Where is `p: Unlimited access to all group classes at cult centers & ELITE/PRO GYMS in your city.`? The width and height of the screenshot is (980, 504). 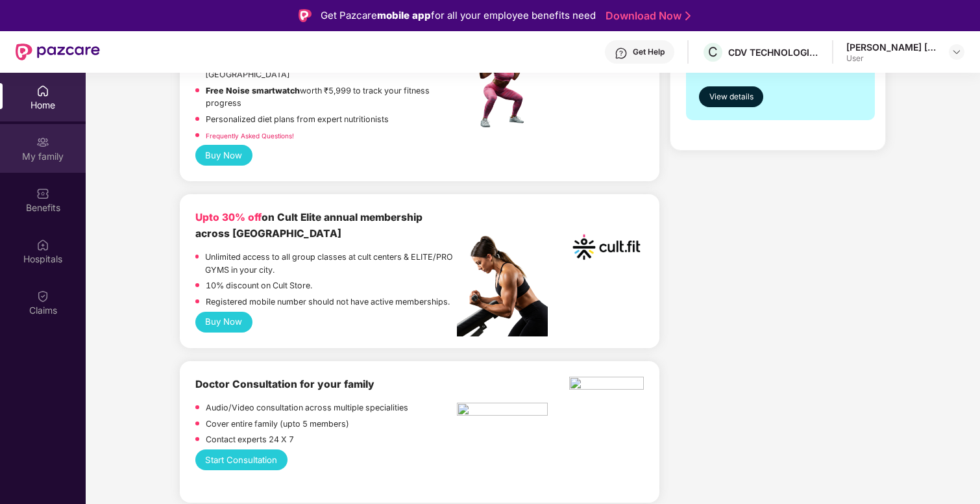 p: Unlimited access to all group classes at cult centers & ELITE/PRO GYMS in your city. is located at coordinates (331, 263).